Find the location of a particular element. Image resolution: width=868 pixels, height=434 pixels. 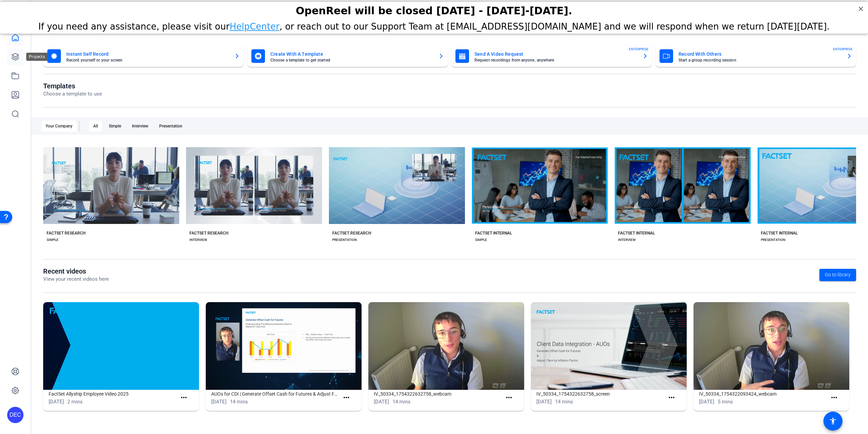

span: Go to library is located at coordinates (838, 275).